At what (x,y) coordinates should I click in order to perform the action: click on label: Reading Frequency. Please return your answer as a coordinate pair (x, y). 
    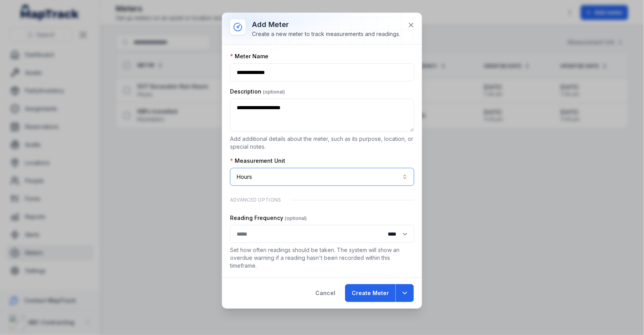
    Looking at the image, I should click on (268, 218).